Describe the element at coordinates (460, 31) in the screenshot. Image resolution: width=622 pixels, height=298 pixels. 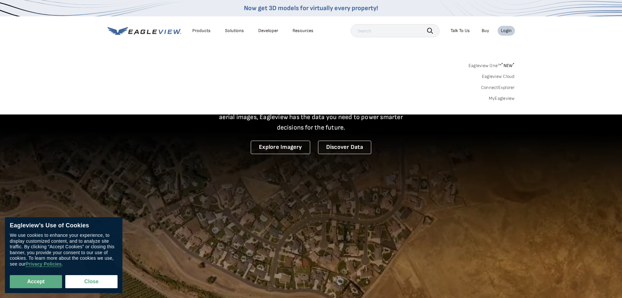
I see `div: Talk To Us` at that location.